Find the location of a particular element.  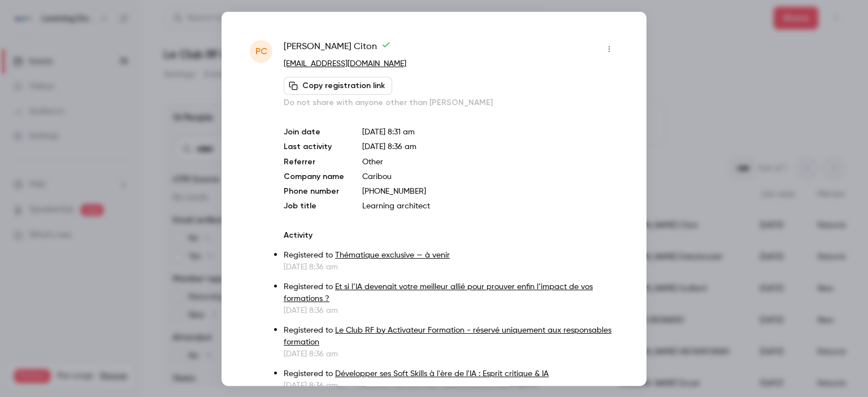

p: Activity is located at coordinates (451, 235).